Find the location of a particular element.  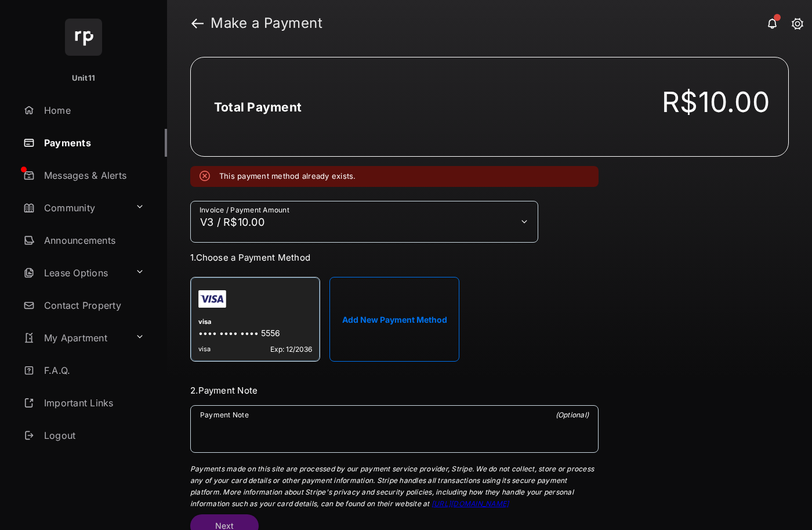

a: Announcements is located at coordinates (93, 240).